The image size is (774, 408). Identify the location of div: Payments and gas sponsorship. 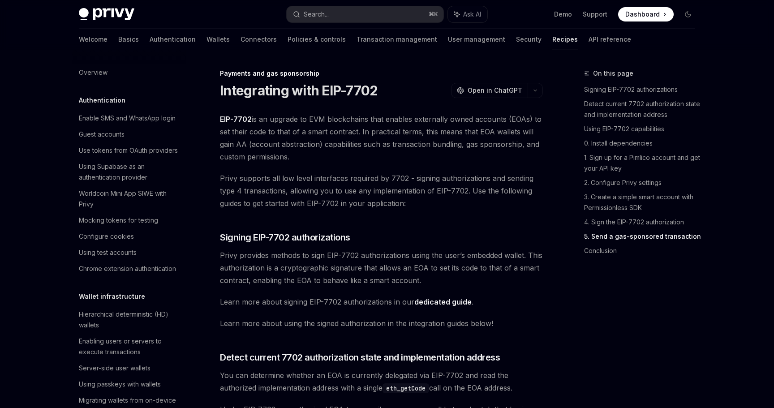
(381, 73).